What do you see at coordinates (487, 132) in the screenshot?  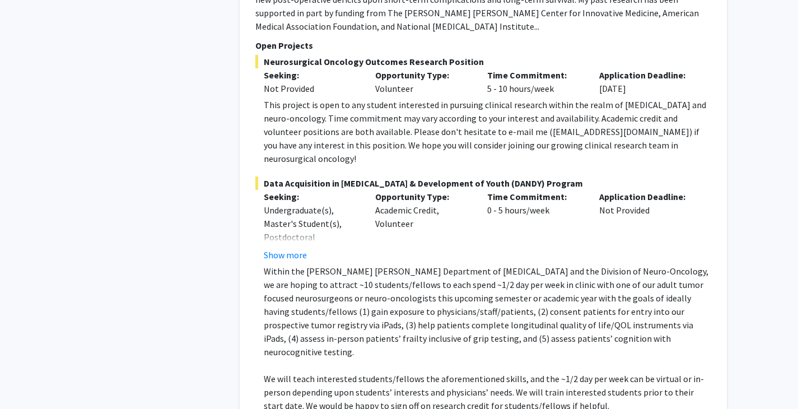 I see `div: This project is open to any student interested in pursuing clinical research within the realm of ...` at bounding box center [487, 132].